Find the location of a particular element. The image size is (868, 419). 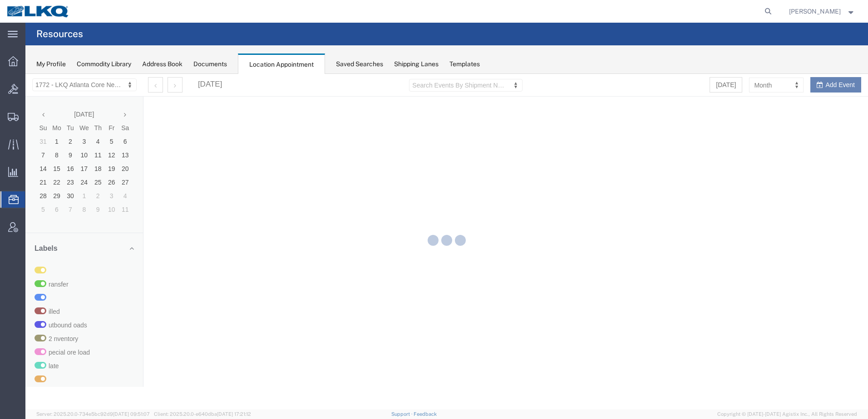

a: Feedback is located at coordinates (425, 414).